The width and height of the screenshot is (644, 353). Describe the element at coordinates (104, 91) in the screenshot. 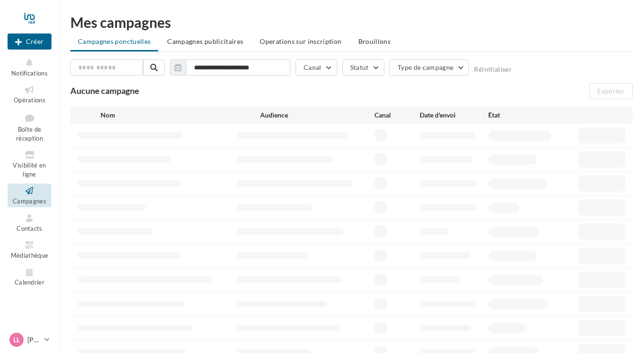

I see `span: Aucune campagne` at that location.